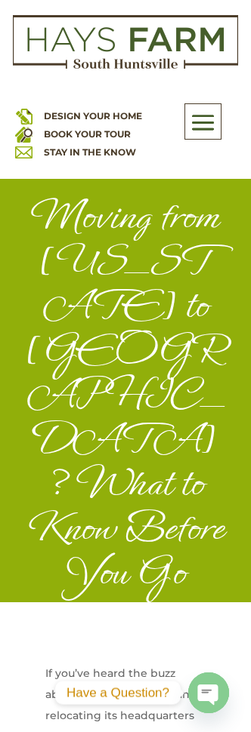 Image resolution: width=251 pixels, height=732 pixels. I want to click on img: design your home, so click(23, 116).